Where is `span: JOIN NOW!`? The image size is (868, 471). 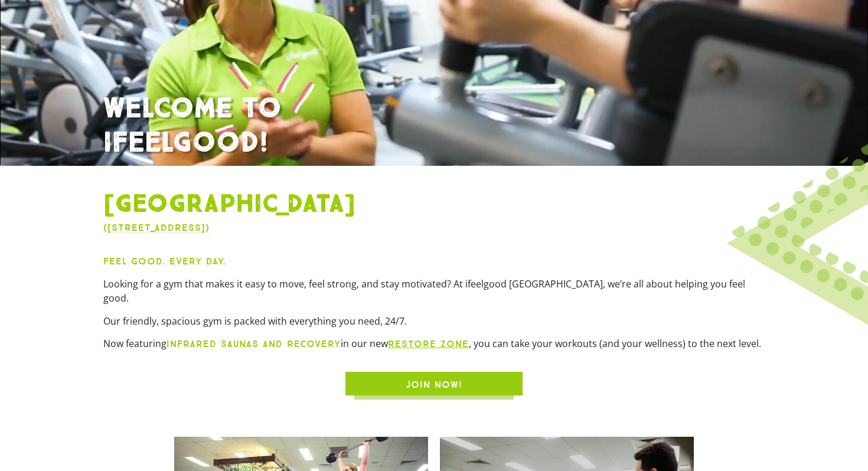
span: JOIN NOW! is located at coordinates (434, 384).